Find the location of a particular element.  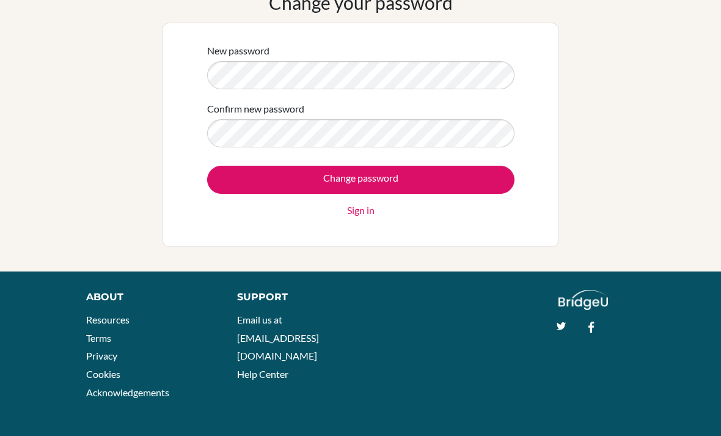

input: Change password is located at coordinates (361, 180).